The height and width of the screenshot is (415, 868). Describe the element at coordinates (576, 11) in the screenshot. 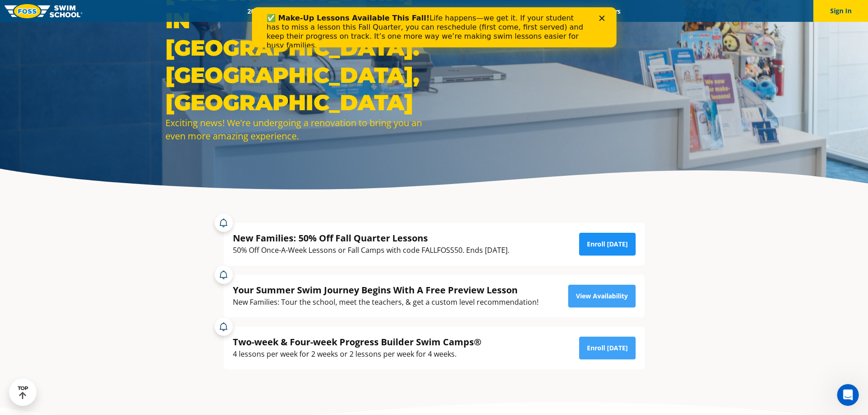

I see `a: Blog` at that location.